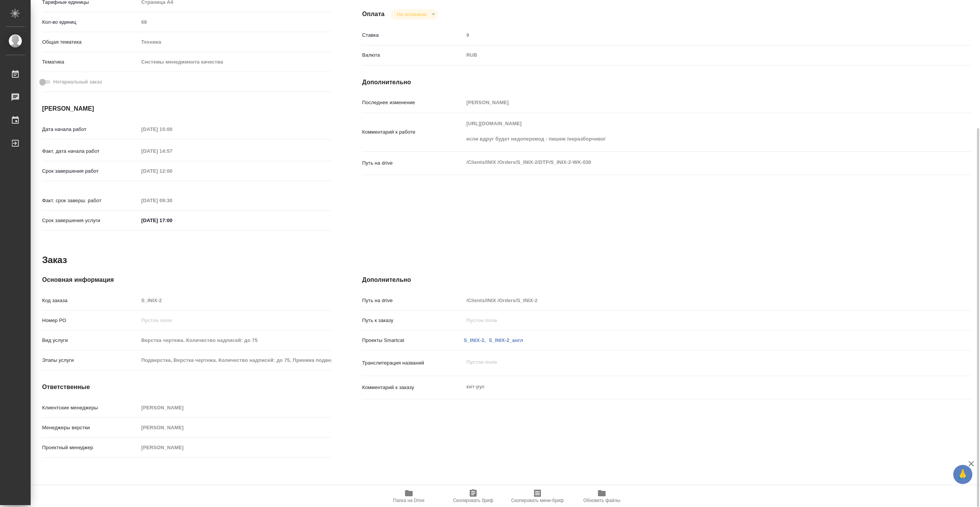 This screenshot has width=980, height=507. What do you see at coordinates (77, 82) in the screenshot?
I see `span: Нотариальный заказ` at bounding box center [77, 82].